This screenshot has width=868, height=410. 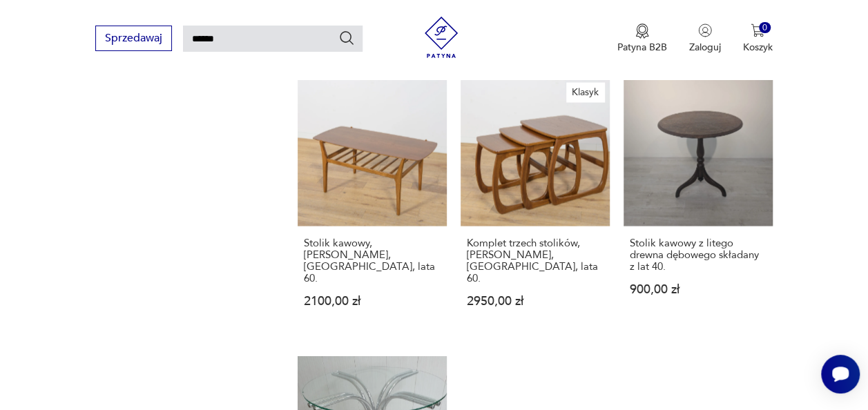 What do you see at coordinates (758, 31) in the screenshot?
I see `img: Ikona koszyka` at bounding box center [758, 31].